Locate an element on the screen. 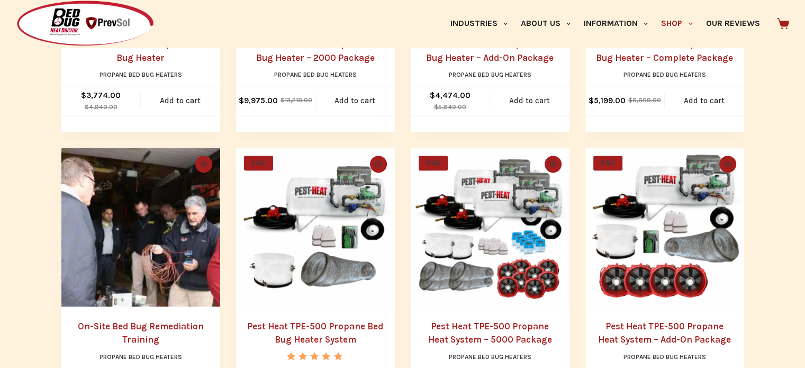  a: Black Widow 800 Propane Bed Bug Heater is located at coordinates (140, 51).